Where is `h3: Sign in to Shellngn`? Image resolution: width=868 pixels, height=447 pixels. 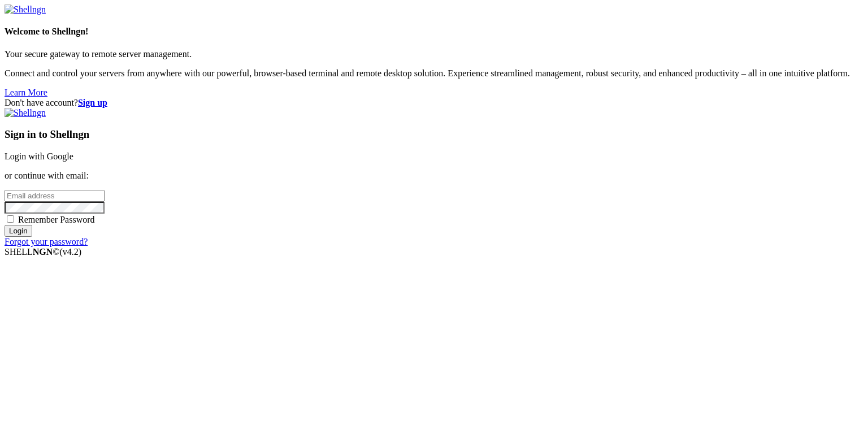 h3: Sign in to Shellngn is located at coordinates (434, 135).